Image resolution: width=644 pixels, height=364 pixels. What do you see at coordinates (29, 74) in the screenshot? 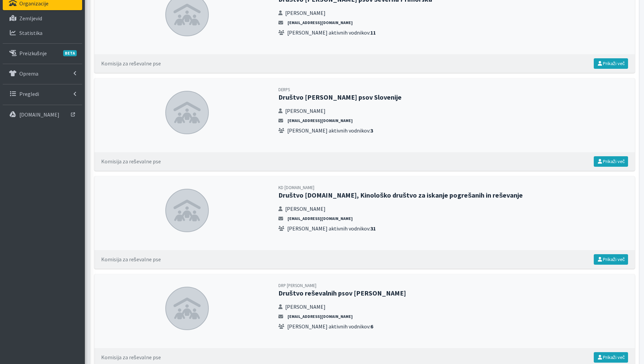
I see `p: Oprema` at bounding box center [29, 74].